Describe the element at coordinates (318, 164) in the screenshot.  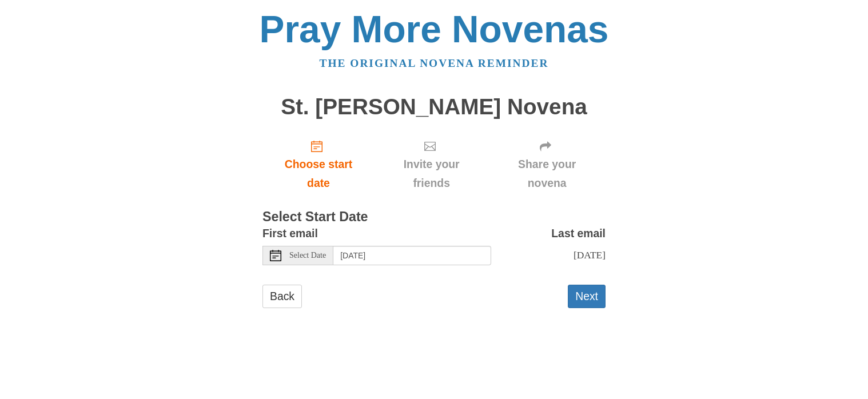
I see `a: Choose start date` at that location.